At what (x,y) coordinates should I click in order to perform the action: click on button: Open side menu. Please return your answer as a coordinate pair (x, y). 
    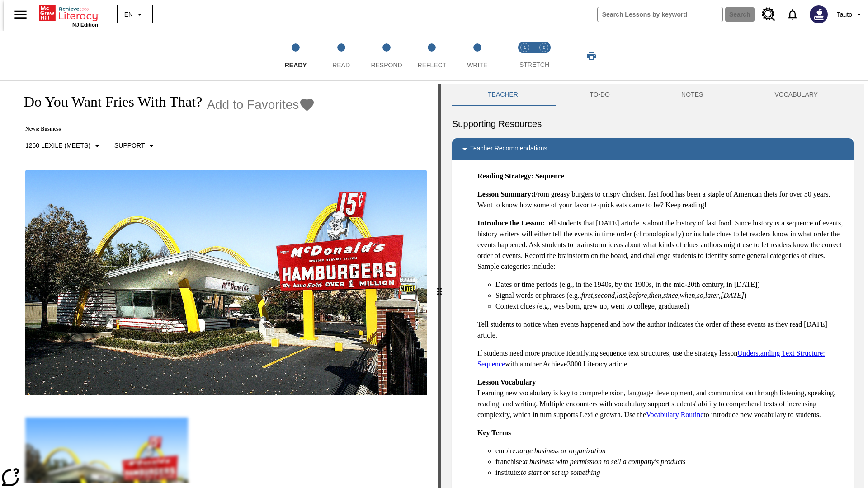
    Looking at the image, I should click on (20, 14).